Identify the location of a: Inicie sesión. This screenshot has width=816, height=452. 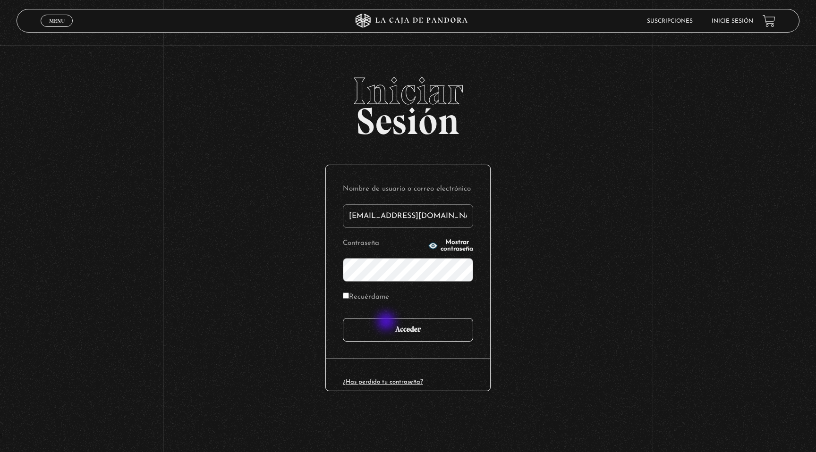
(732, 21).